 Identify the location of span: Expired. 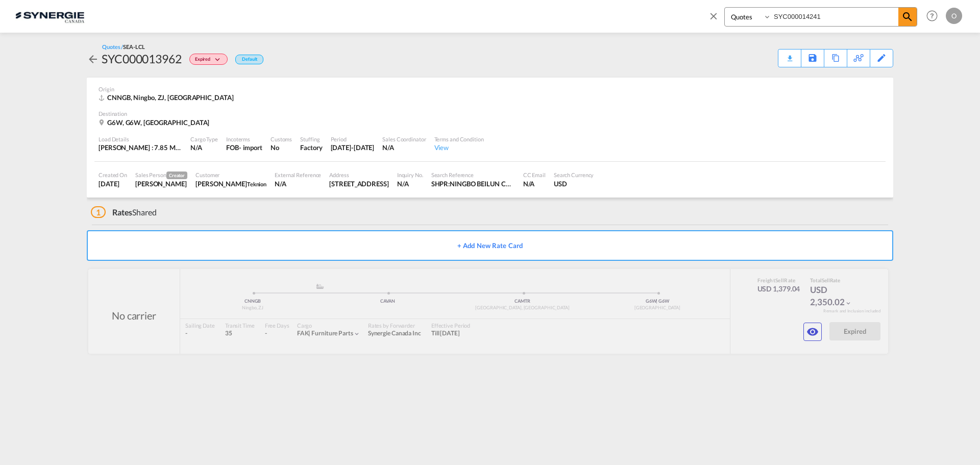
(204, 61).